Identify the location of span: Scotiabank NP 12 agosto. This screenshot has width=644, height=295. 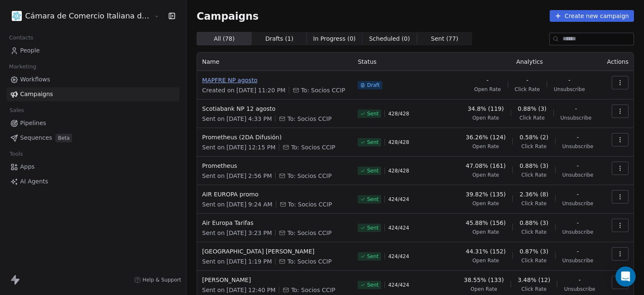
(274, 109).